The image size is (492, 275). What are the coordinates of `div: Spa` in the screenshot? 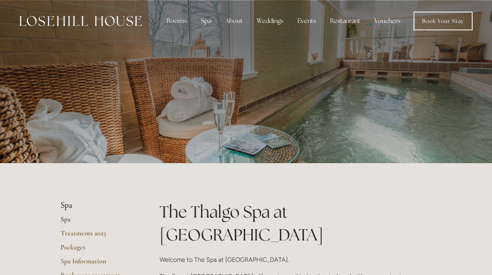 It's located at (206, 21).